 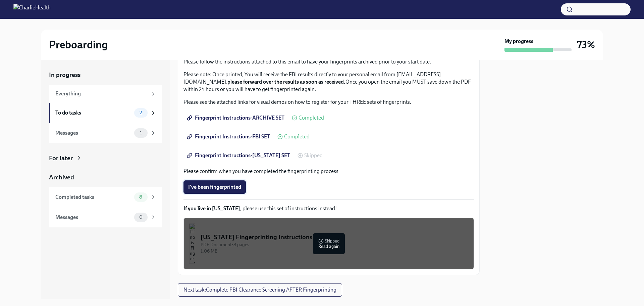 What do you see at coordinates (334, 244) in the screenshot?
I see `div: PDF Document • 8 pages` at bounding box center [334, 244].